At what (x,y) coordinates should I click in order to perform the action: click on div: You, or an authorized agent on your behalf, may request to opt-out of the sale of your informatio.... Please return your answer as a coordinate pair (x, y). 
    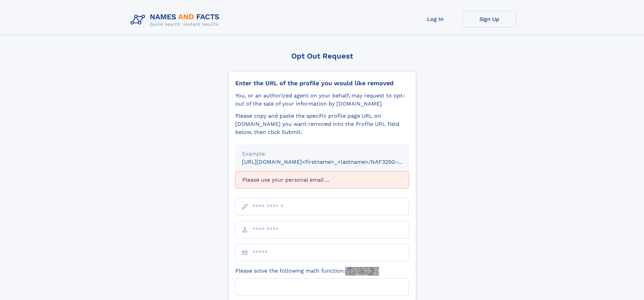
    Looking at the image, I should click on (322, 100).